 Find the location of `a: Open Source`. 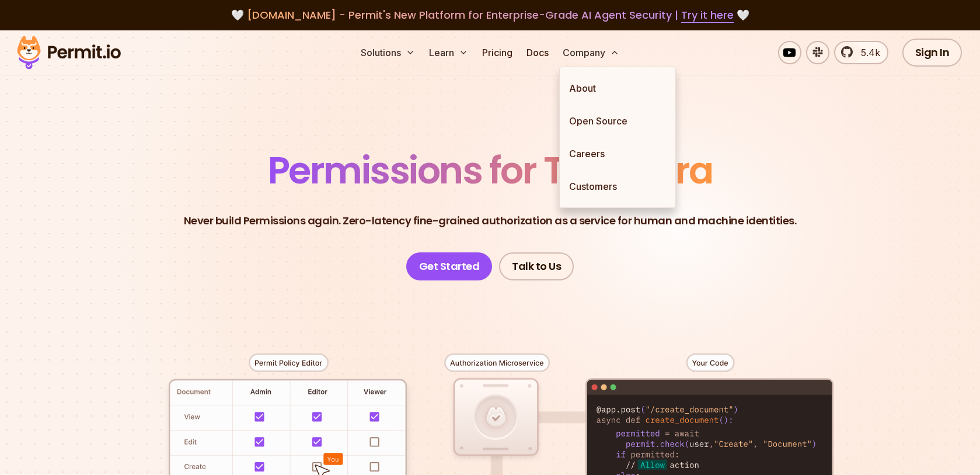

a: Open Source is located at coordinates (617, 121).